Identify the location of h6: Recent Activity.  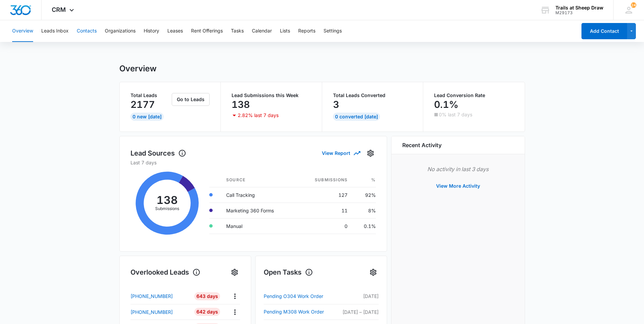
(422, 145).